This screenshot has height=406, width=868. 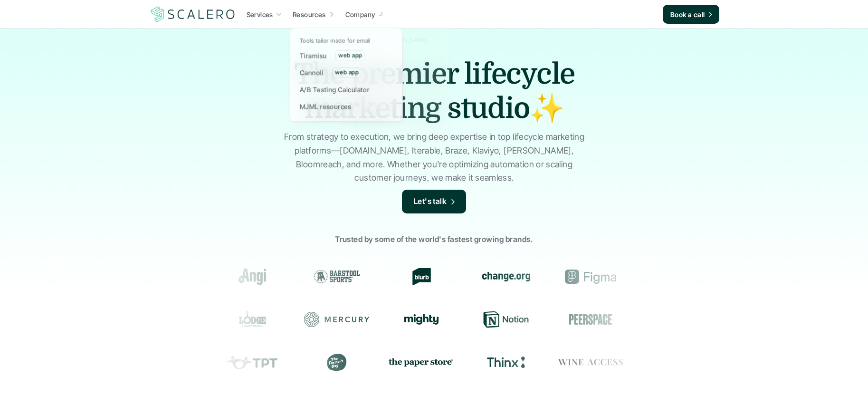 What do you see at coordinates (326, 107) in the screenshot?
I see `p: MJML resources` at bounding box center [326, 107].